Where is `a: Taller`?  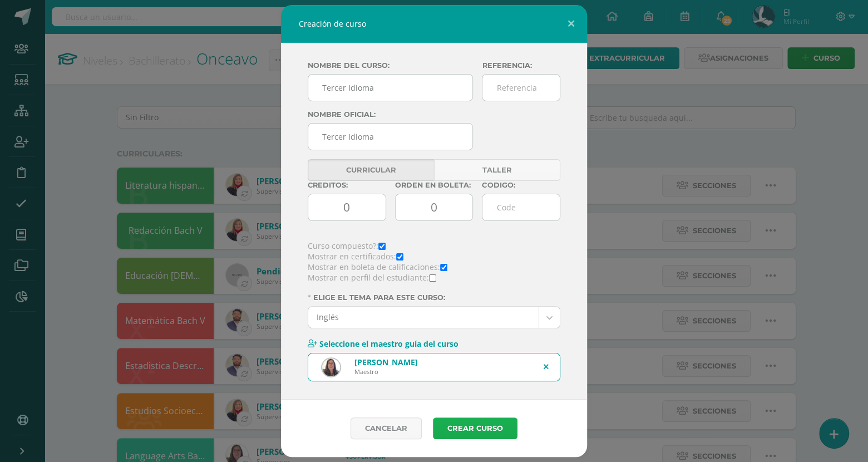
a: Taller is located at coordinates (497, 170).